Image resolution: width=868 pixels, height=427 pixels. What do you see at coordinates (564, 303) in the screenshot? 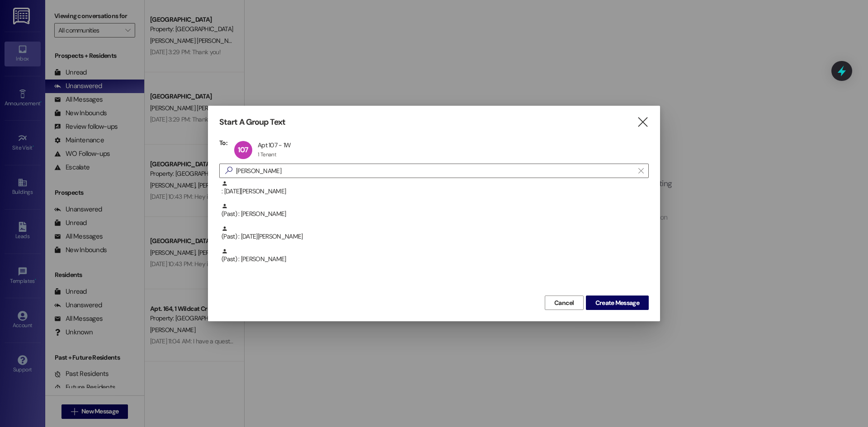
I see `span: Cancel` at bounding box center [564, 303].